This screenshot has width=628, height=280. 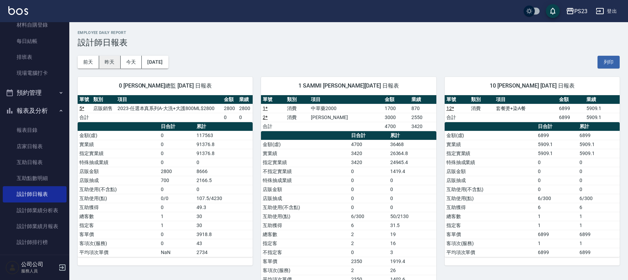 What do you see at coordinates (35, 57) in the screenshot?
I see `a: 排班表` at bounding box center [35, 57].